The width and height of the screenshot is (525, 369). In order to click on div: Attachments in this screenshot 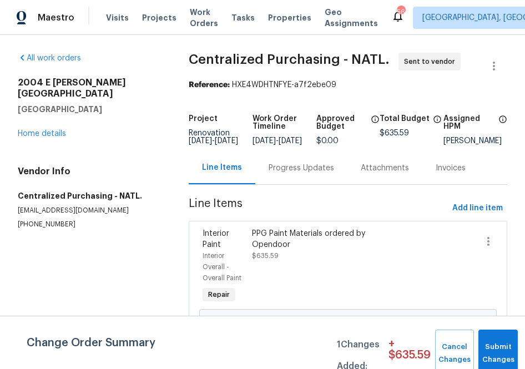, I will do `click(385, 168)`.